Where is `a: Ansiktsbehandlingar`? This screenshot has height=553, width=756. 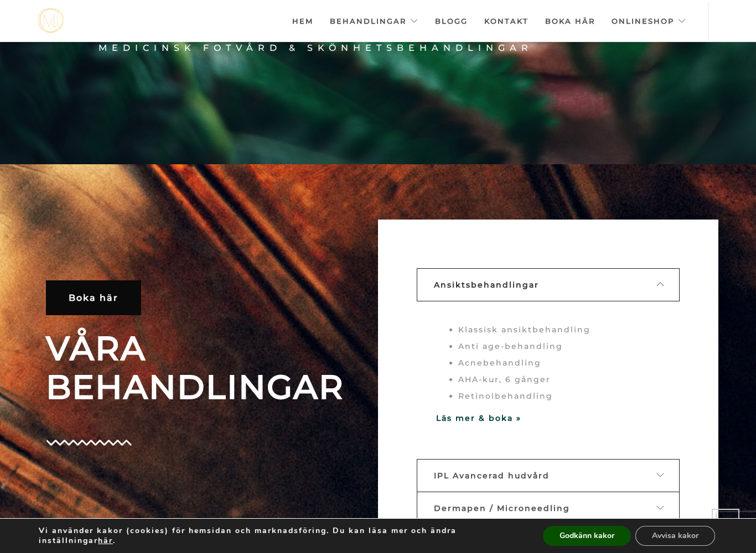
a: Ansiktsbehandlingar is located at coordinates (547, 284).